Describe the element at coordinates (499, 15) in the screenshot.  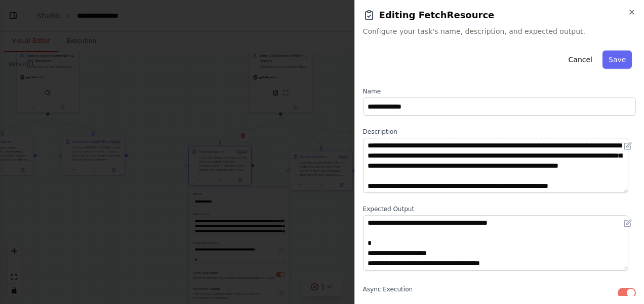
I see `h2: Editing FetchResource` at that location.